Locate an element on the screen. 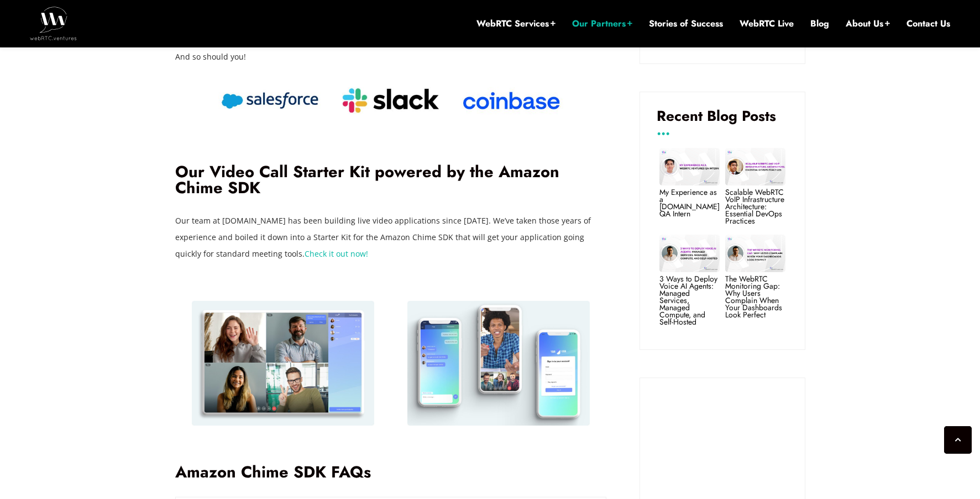 Image resolution: width=980 pixels, height=499 pixels. img: WebRTC.ventures is located at coordinates (54, 23).